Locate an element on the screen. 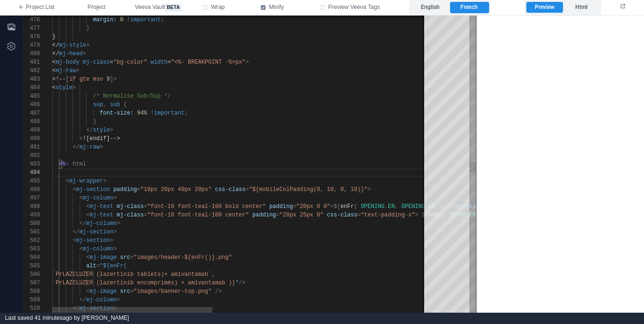 The width and height of the screenshot is (644, 324). span: enFr is located at coordinates (347, 206).